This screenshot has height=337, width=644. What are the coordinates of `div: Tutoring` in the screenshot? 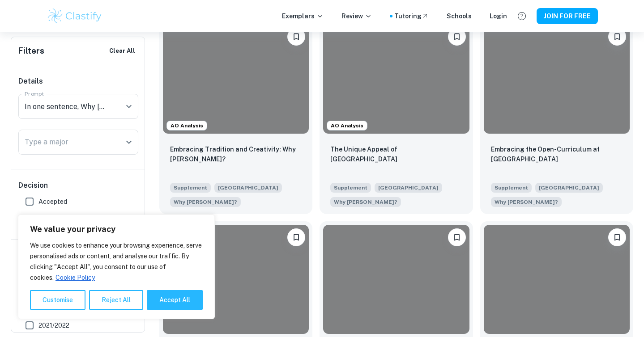 It's located at (411, 16).